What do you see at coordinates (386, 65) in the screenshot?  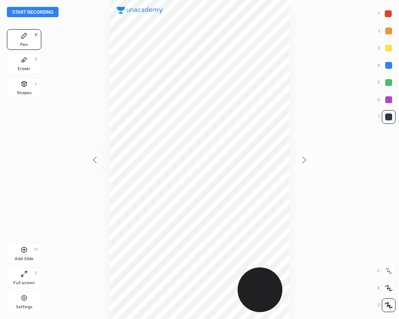 I see `div: 4` at bounding box center [386, 65].